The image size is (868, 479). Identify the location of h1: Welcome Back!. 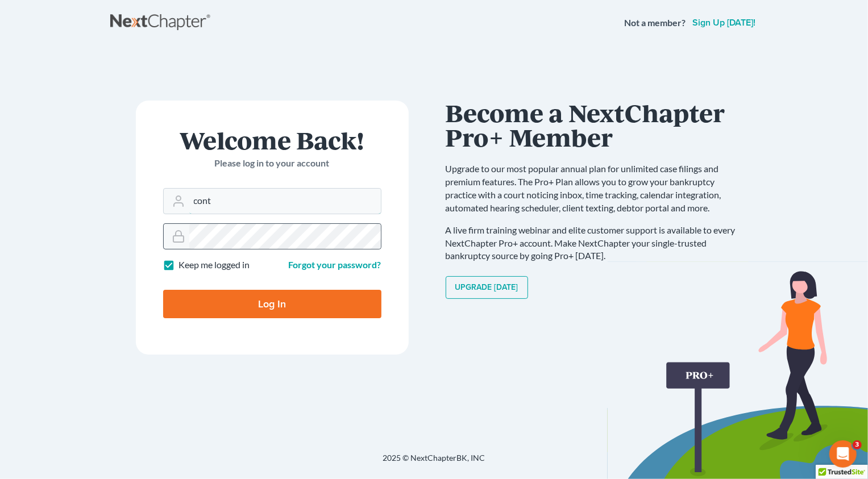
(272, 140).